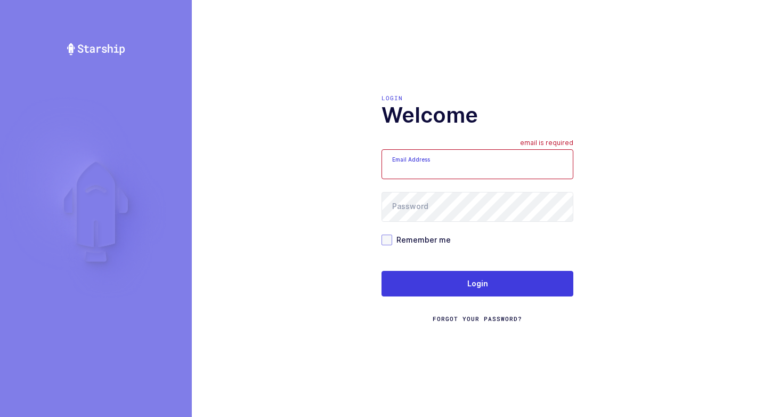 This screenshot has width=763, height=417. What do you see at coordinates (478, 207) in the screenshot?
I see `input: Password` at bounding box center [478, 207].